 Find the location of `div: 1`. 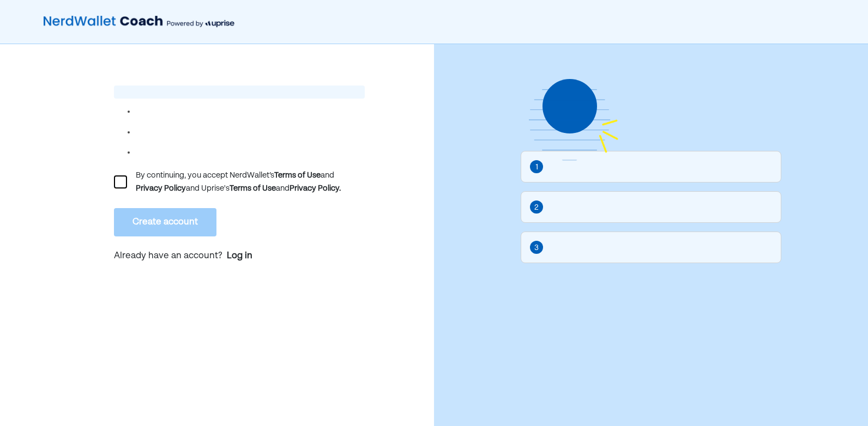

div: 1 is located at coordinates (536, 167).